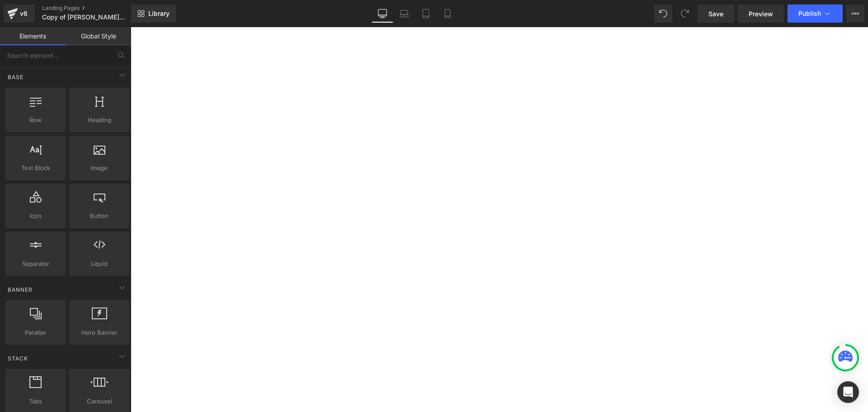 The height and width of the screenshot is (412, 868). What do you see at coordinates (98, 36) in the screenshot?
I see `a: Global Style` at bounding box center [98, 36].